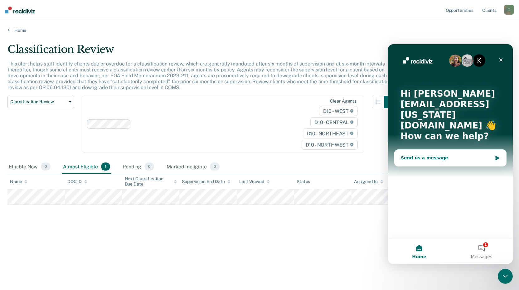 The width and height of the screenshot is (519, 290). I want to click on img: Profile image for Rajan, so click(67, 16).